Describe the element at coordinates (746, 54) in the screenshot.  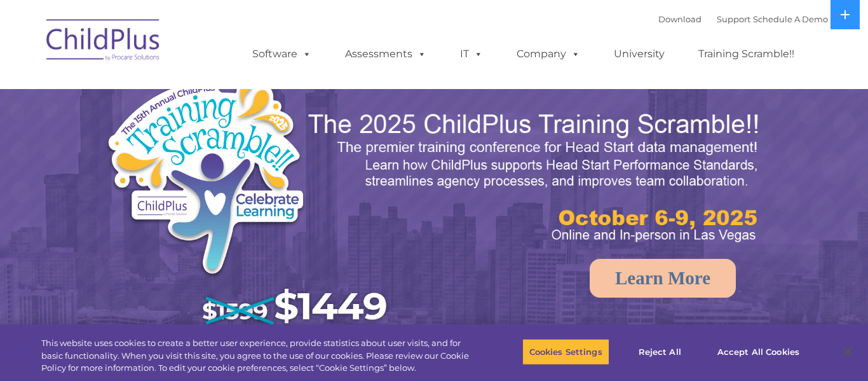
I see `a: Training Scramble!!` at that location.